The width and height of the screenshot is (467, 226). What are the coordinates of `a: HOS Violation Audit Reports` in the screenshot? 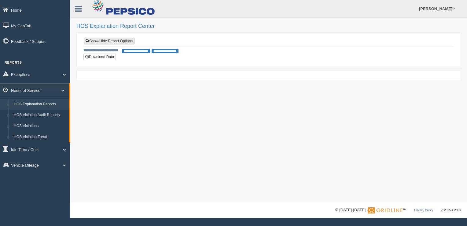 It's located at (40, 115).